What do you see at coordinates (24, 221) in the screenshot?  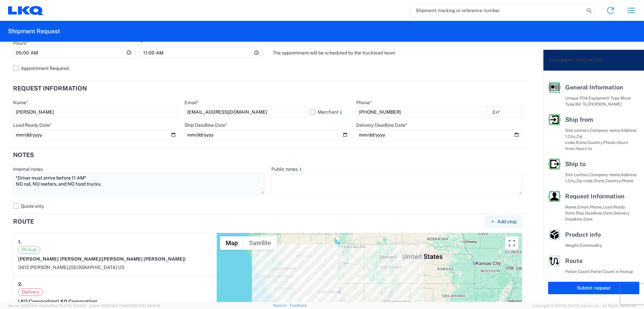 I see `h2: Route` at bounding box center [24, 221].